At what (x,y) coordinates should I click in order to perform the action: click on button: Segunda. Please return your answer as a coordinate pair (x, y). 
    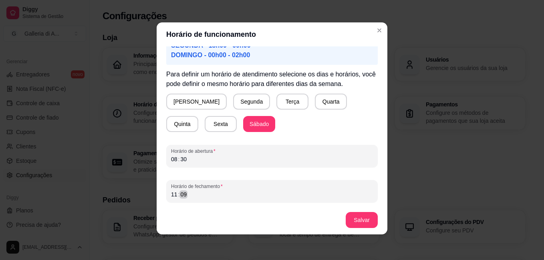
    Looking at the image, I should click on (251, 102).